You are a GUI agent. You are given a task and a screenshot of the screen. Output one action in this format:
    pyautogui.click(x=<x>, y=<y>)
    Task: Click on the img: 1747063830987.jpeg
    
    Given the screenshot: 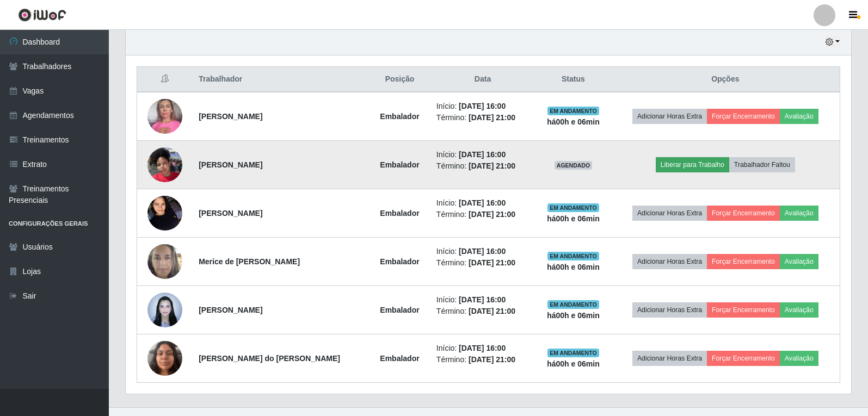 What is the action you would take?
    pyautogui.click(x=164, y=358)
    